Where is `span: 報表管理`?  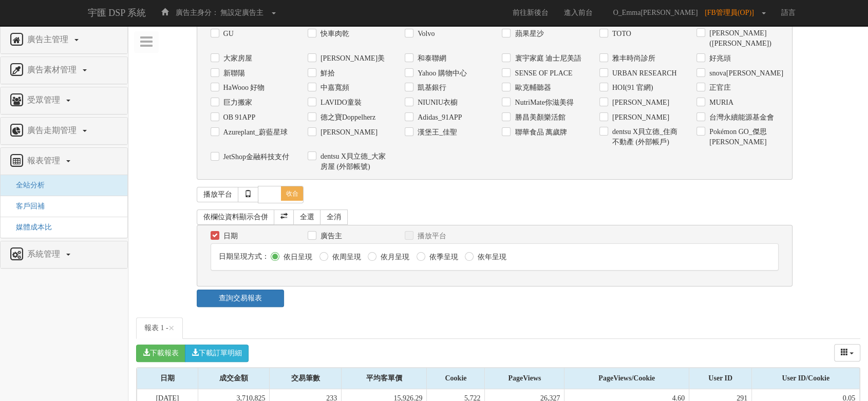
span: 報表管理 is located at coordinates (44, 160).